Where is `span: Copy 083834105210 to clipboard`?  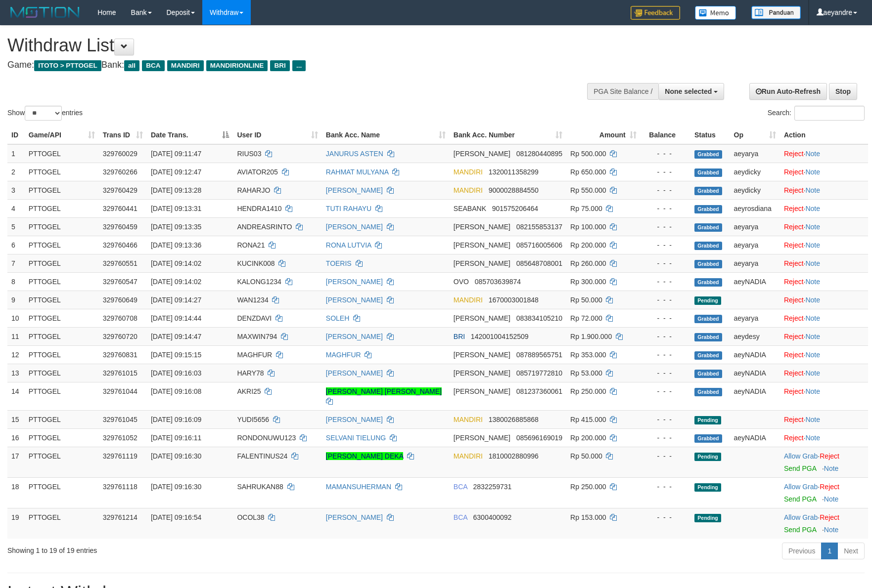 span: Copy 083834105210 to clipboard is located at coordinates (539, 318).